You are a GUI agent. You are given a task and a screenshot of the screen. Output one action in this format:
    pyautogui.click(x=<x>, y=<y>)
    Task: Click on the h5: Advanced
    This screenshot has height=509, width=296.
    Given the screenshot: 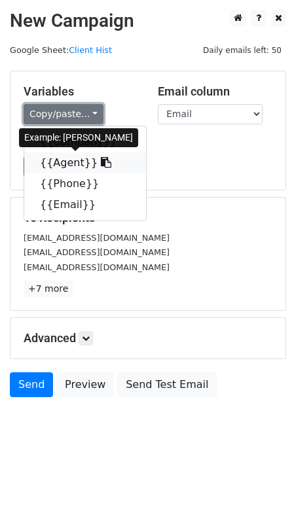 What is the action you would take?
    pyautogui.click(x=148, y=338)
    